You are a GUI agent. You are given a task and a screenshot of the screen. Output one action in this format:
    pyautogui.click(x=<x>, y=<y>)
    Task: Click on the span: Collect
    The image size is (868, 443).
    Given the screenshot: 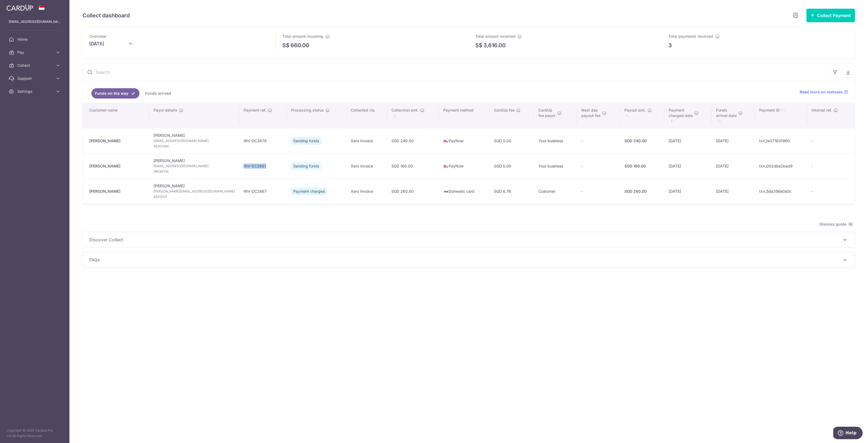 What is the action you would take?
    pyautogui.click(x=35, y=66)
    